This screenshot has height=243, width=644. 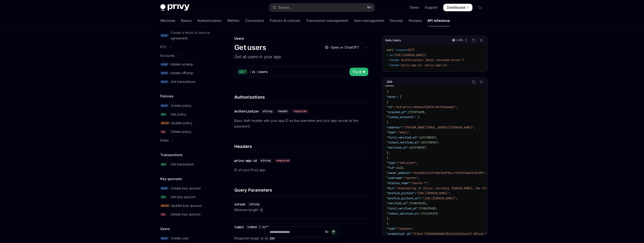 What do you see at coordinates (404, 132) in the screenshot?
I see `span: "email"` at bounding box center [404, 132].